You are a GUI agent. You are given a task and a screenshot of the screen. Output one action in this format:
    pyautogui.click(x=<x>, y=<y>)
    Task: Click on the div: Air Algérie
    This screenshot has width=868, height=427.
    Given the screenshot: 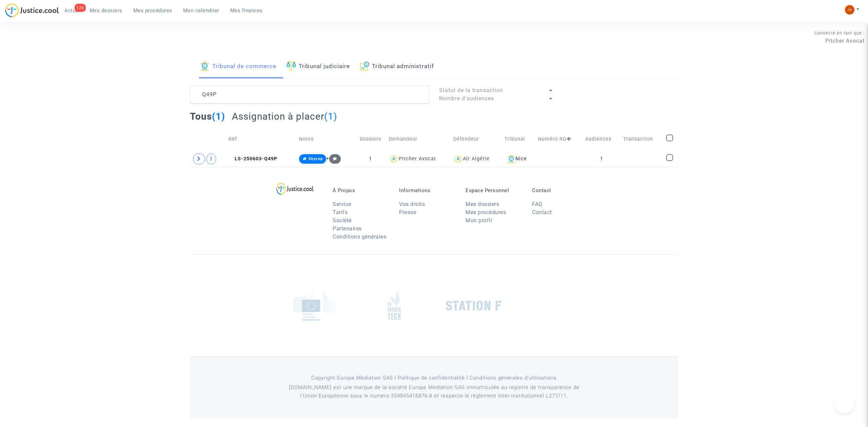 What is the action you would take?
    pyautogui.click(x=476, y=159)
    